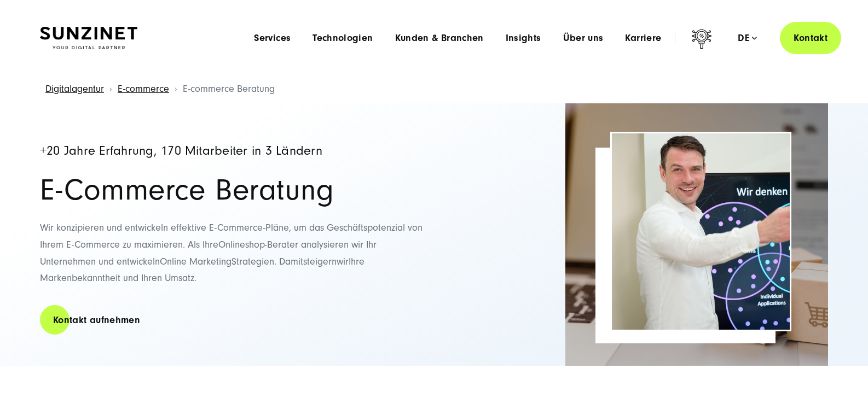  I want to click on span: Technologien, so click(343, 38).